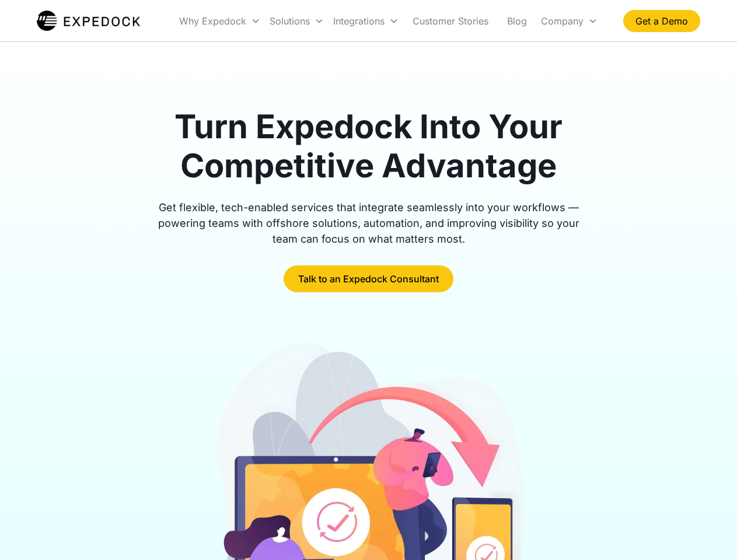 The width and height of the screenshot is (737, 560). What do you see at coordinates (369, 147) in the screenshot?
I see `h1: Turn Expedock Into Your Competitive Advantage` at bounding box center [369, 147].